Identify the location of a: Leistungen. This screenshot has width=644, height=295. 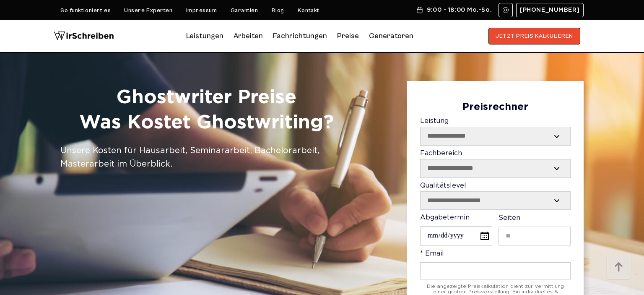
(205, 36).